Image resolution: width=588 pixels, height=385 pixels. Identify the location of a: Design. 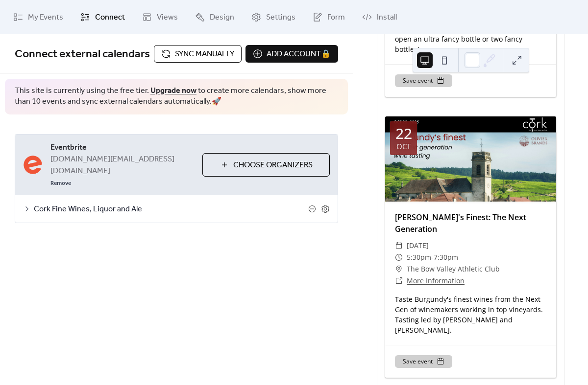
(215, 17).